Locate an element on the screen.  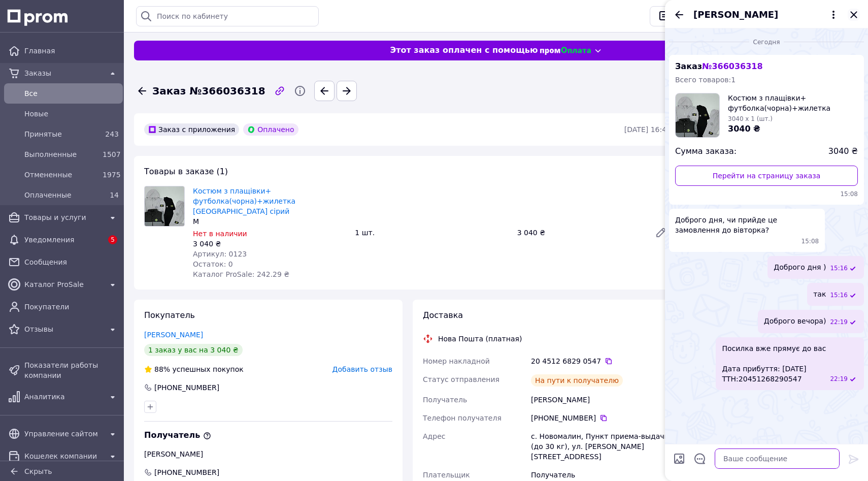
div: 20 4512 6829 0547 is located at coordinates (601, 361).